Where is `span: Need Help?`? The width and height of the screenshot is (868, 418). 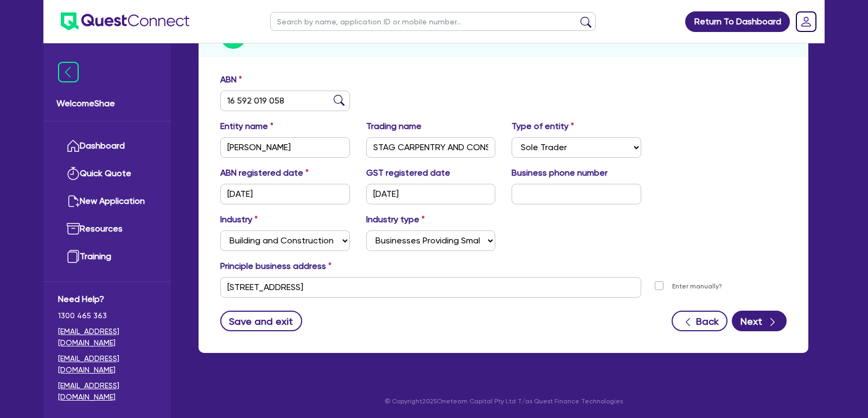 span: Need Help? is located at coordinates (107, 299).